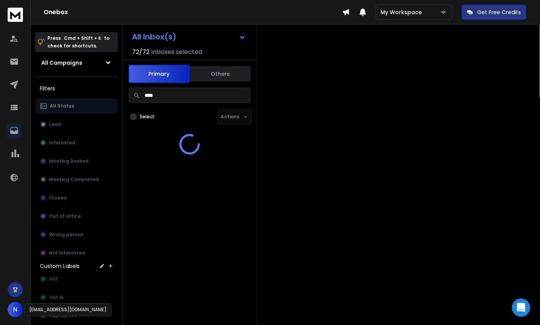  What do you see at coordinates (77, 63) in the screenshot?
I see `button: All Campaigns` at bounding box center [77, 63].